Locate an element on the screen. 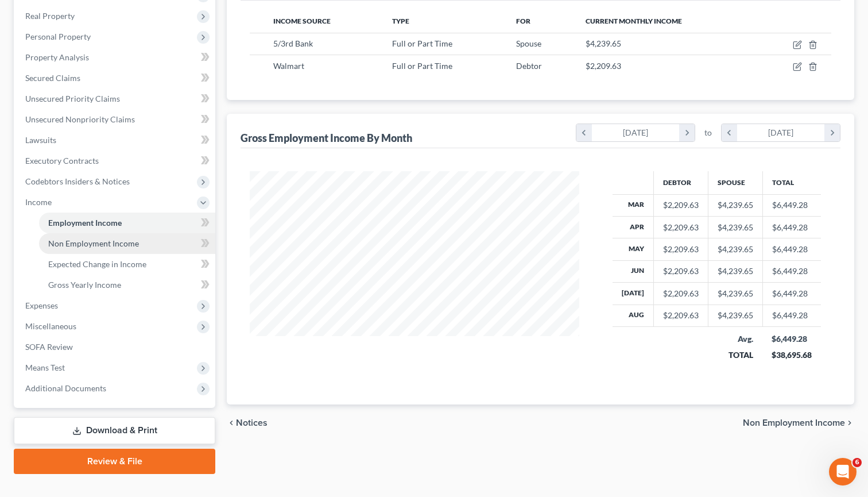  span: Additional Documents is located at coordinates (66, 388).